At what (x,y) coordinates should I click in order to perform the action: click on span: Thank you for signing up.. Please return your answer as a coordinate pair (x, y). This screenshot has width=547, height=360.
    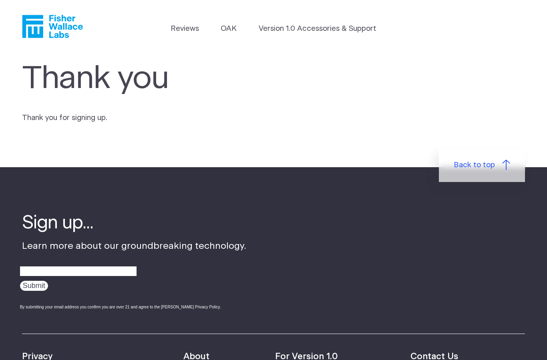
    Looking at the image, I should click on (64, 118).